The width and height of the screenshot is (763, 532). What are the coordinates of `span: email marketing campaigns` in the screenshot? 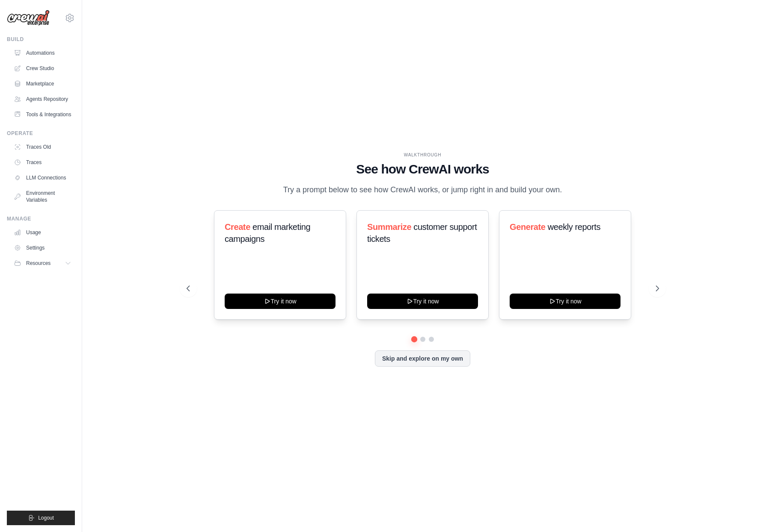 It's located at (267, 233).